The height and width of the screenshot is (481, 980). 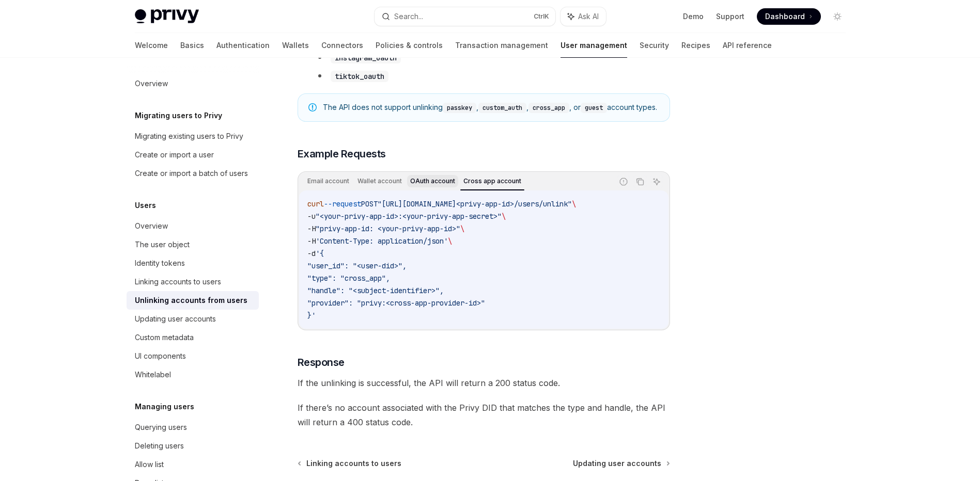 What do you see at coordinates (191, 174) in the screenshot?
I see `div: Create or import a batch of users` at bounding box center [191, 174].